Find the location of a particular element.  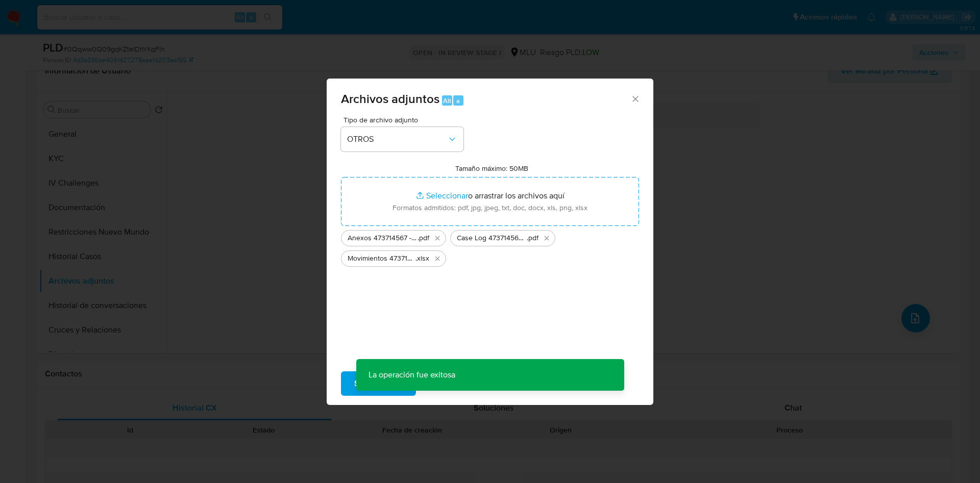

button: Eliminar Case Log 473714567 - 09_09_2025 - NIVEL 1.pdf is located at coordinates (547, 238).